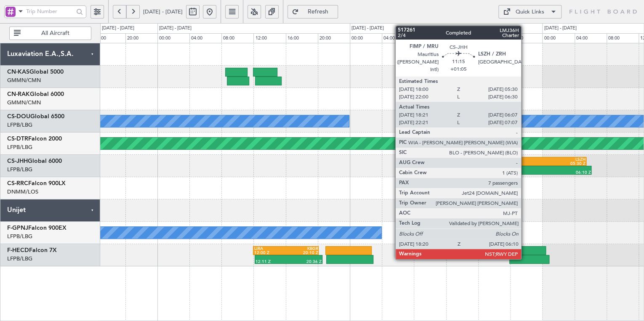 Image resolution: width=644 pixels, height=321 pixels. What do you see at coordinates (34, 161) in the screenshot?
I see `a: CS-JHHGlobal 6000` at bounding box center [34, 161].